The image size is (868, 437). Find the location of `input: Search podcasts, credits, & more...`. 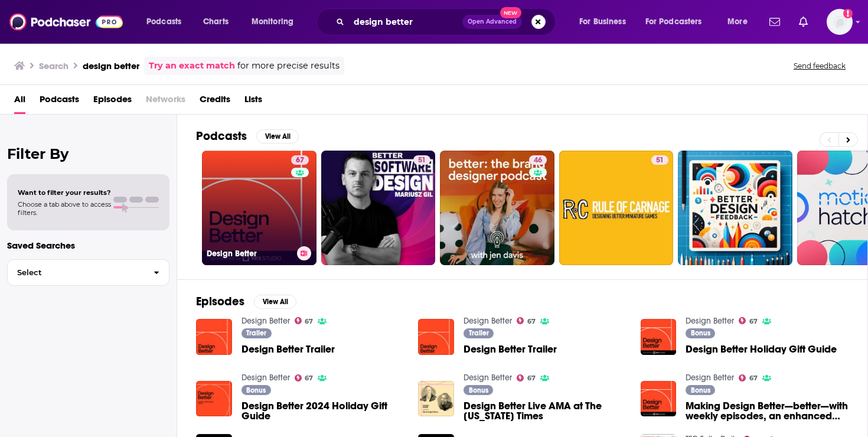

input: Search podcasts, credits, & more... is located at coordinates (406, 22).